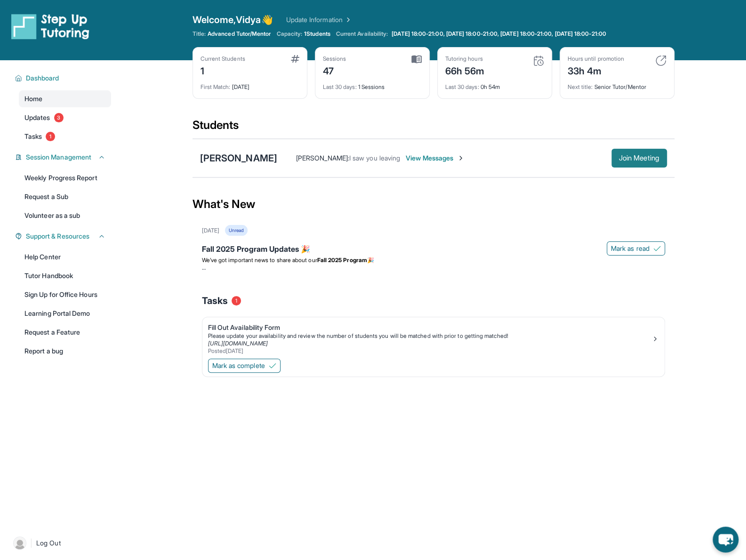 This screenshot has width=746, height=560. Describe the element at coordinates (372, 85) in the screenshot. I see `div: 1 Sessions` at that location.